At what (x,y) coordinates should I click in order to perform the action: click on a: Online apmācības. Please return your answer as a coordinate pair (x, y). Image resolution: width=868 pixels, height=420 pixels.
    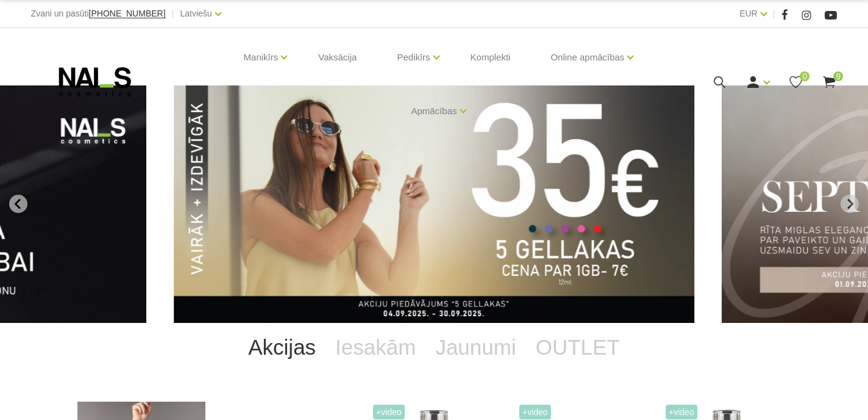
    Looking at the image, I should click on (587, 57).